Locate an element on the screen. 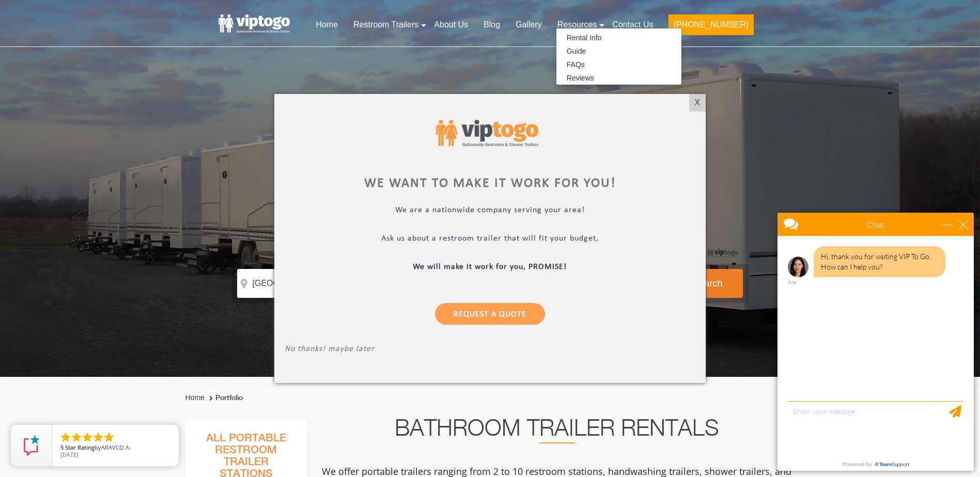  p: No thanks! maybe later is located at coordinates (490, 350).